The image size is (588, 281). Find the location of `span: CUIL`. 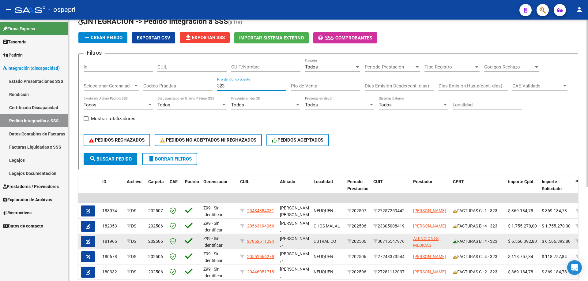

span: CUIL is located at coordinates (245, 182).